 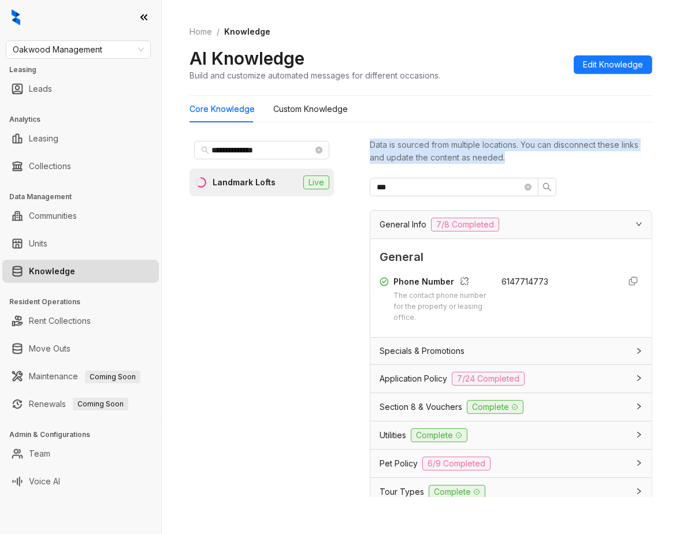 I want to click on span: General, so click(x=510, y=257).